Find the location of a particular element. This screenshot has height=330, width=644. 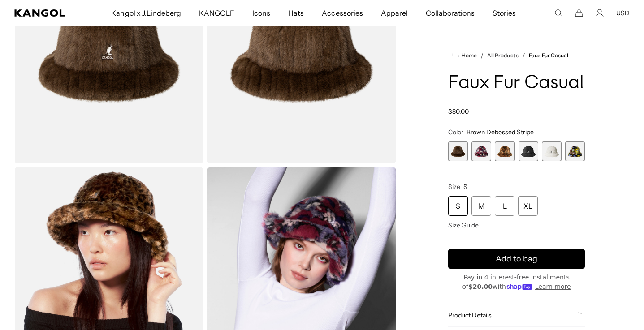

button: Add to bag is located at coordinates (516, 259).